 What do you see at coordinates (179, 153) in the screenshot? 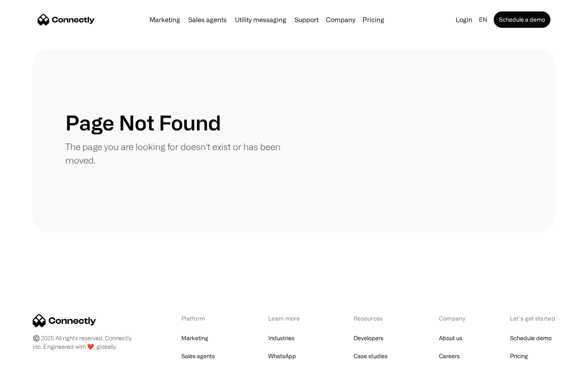
I see `p: The page you are looking for doesn't exist or has been moved.` at bounding box center [179, 153].